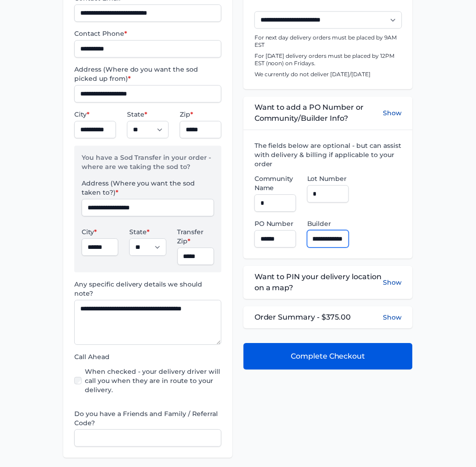  What do you see at coordinates (328, 356) in the screenshot?
I see `span: Complete Checkout` at bounding box center [328, 356].